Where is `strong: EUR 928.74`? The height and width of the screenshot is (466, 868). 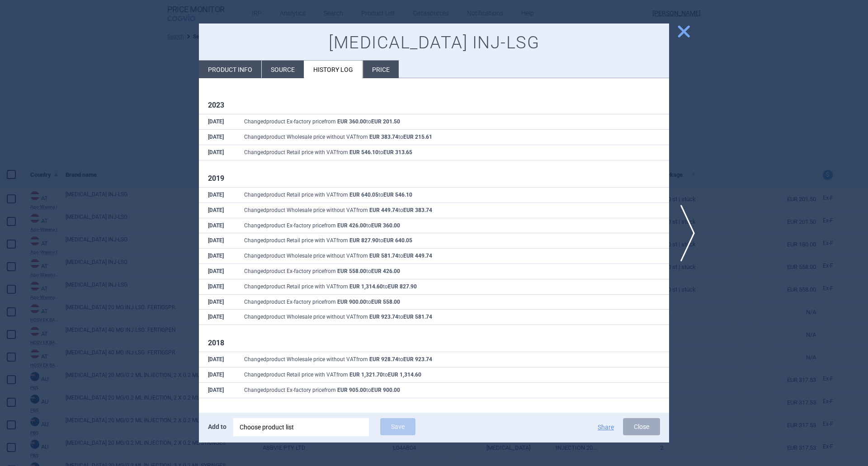 strong: EUR 928.74 is located at coordinates (383, 359).